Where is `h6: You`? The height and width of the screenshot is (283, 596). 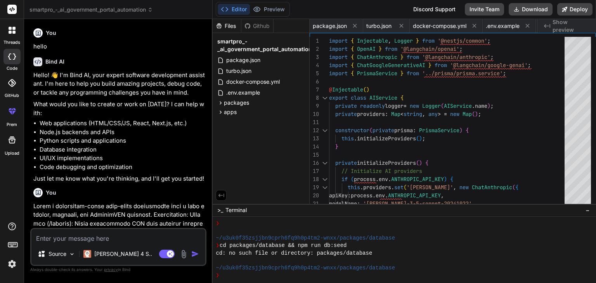
h6: You is located at coordinates (51, 33).